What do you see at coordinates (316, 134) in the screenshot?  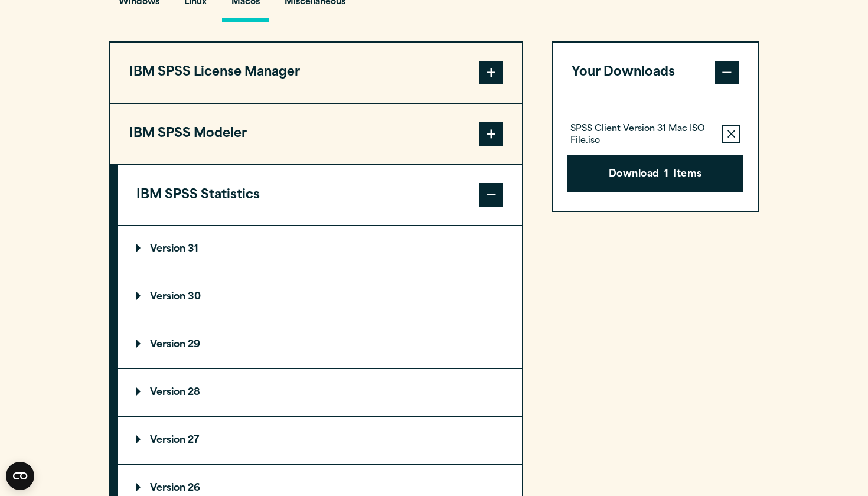 I see `button: IBM SPSS Modeler` at bounding box center [316, 134].